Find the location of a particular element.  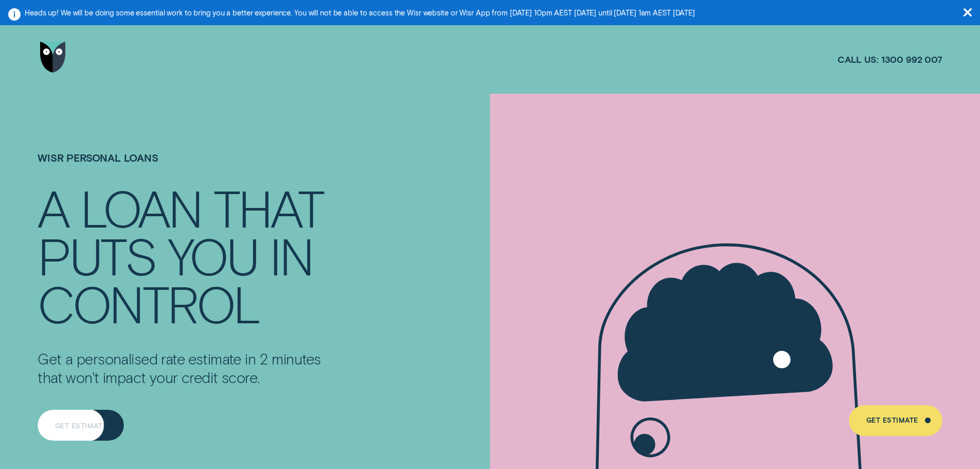

a: Call us:1300 992 007 is located at coordinates (890, 59).